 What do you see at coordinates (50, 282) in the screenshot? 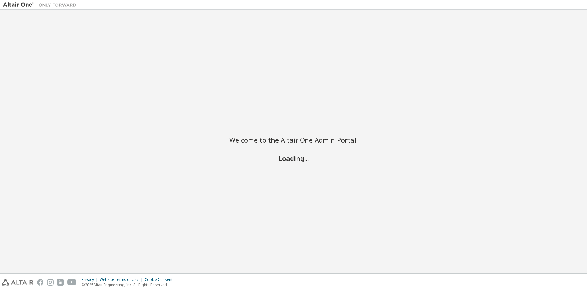
I see `img: instagram.svg` at bounding box center [50, 282].